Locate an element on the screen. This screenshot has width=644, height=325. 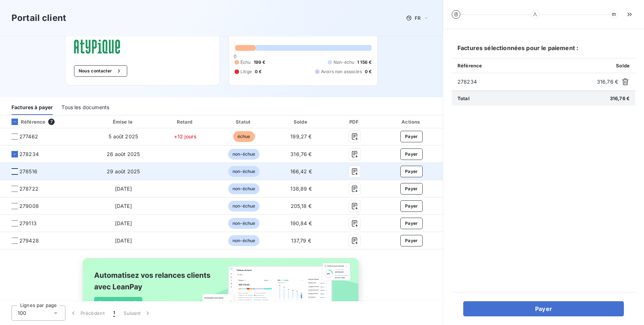
span: 199,27 € is located at coordinates (301, 136).